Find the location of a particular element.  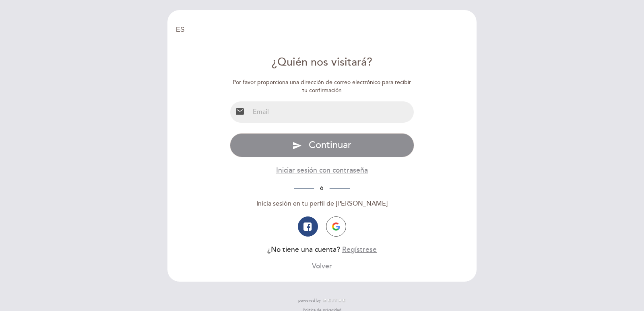

span: powered by is located at coordinates (310, 301).